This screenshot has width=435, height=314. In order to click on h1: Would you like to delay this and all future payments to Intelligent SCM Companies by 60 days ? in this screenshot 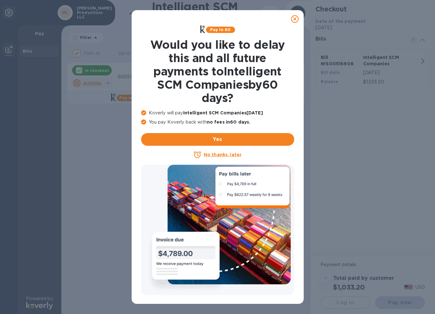, I will do `click(218, 71)`.